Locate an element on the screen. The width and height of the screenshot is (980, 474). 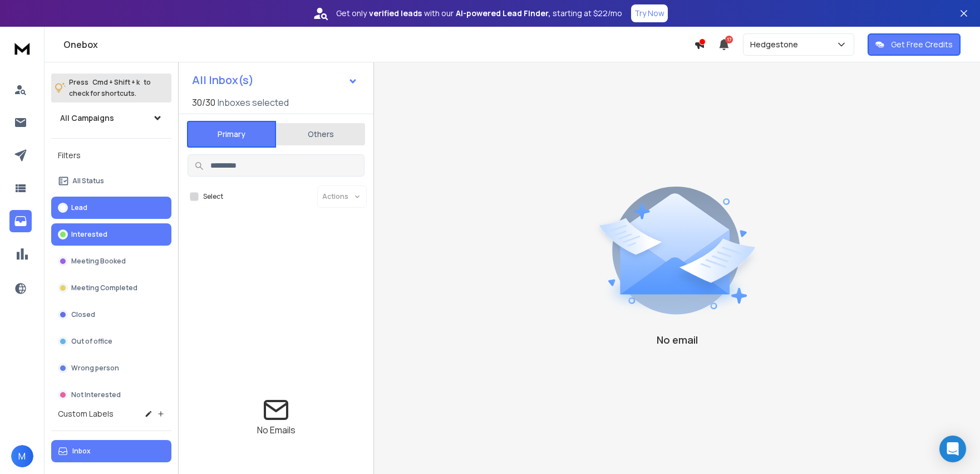
button: Others is located at coordinates (321, 134).